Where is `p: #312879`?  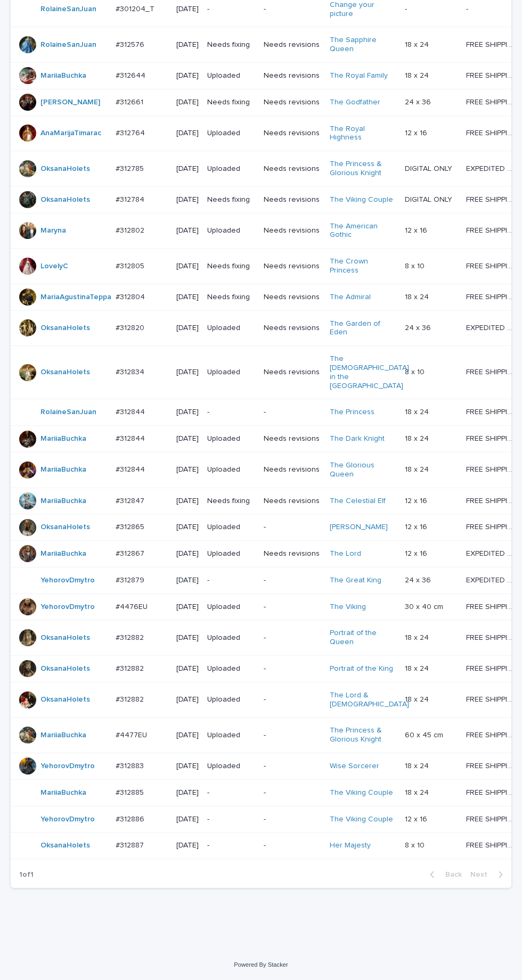
p: #312879 is located at coordinates (131, 579).